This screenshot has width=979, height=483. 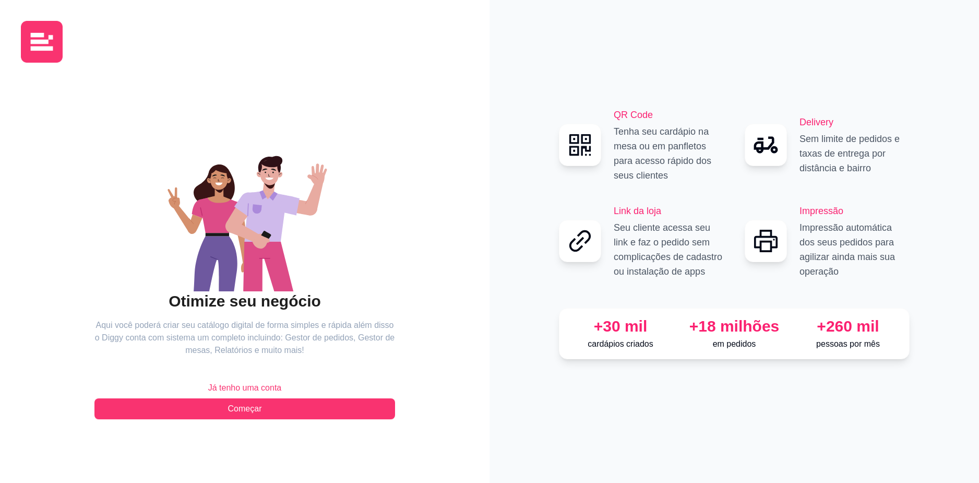 What do you see at coordinates (734, 344) in the screenshot?
I see `p: em pedidos` at bounding box center [734, 344].